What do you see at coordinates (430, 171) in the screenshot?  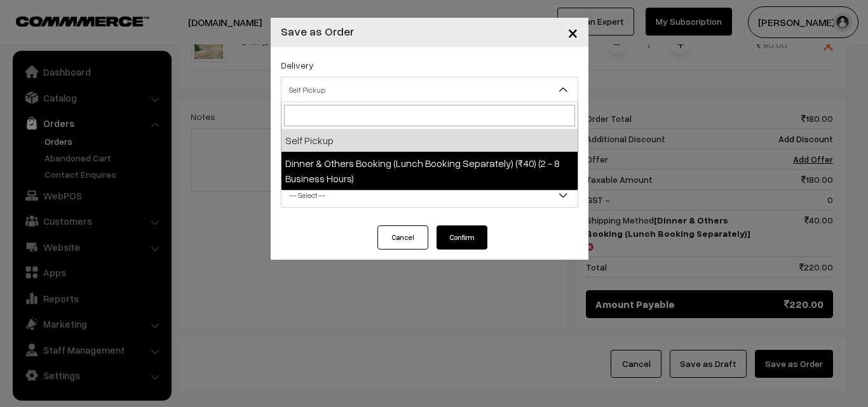 I see `li: Dinner & Others Booking (Lunch Booking Separately) (₹40) (2 - 8 Business Hours)` at bounding box center [430, 171].